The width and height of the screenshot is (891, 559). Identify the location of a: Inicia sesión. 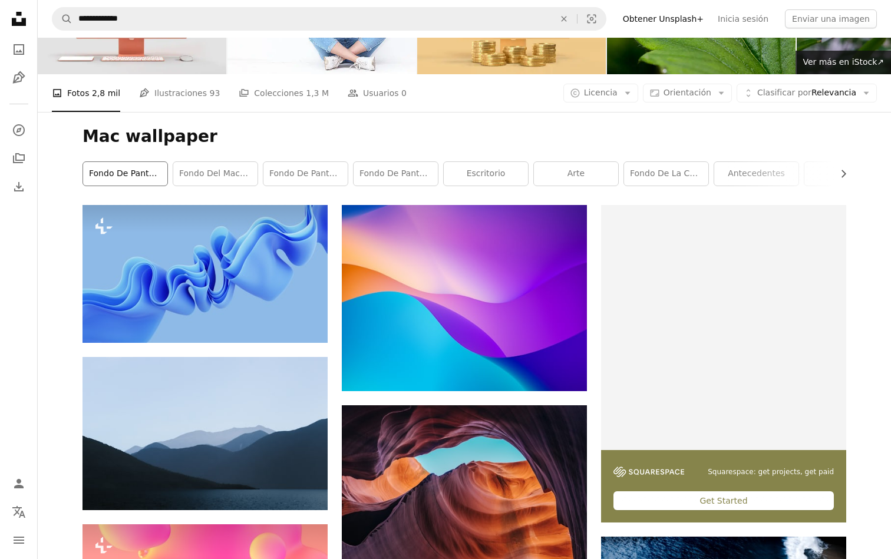
(743, 19).